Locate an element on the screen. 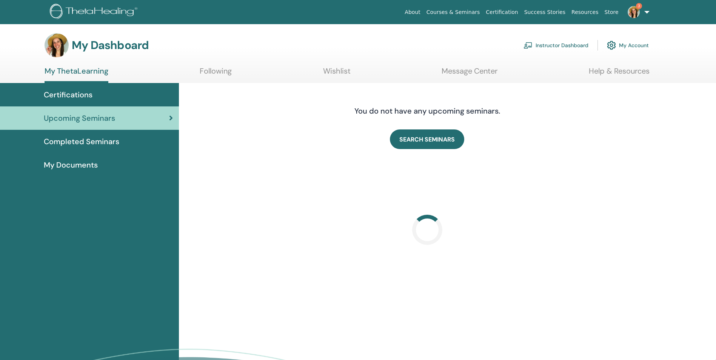 The height and width of the screenshot is (360, 716). a: About is located at coordinates (412, 12).